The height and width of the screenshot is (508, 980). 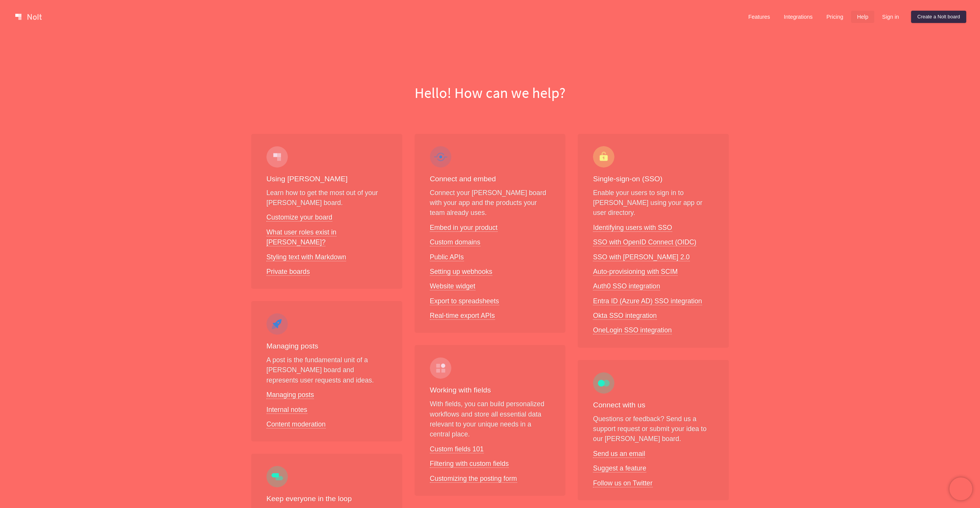 I want to click on a: Send us an email, so click(x=619, y=454).